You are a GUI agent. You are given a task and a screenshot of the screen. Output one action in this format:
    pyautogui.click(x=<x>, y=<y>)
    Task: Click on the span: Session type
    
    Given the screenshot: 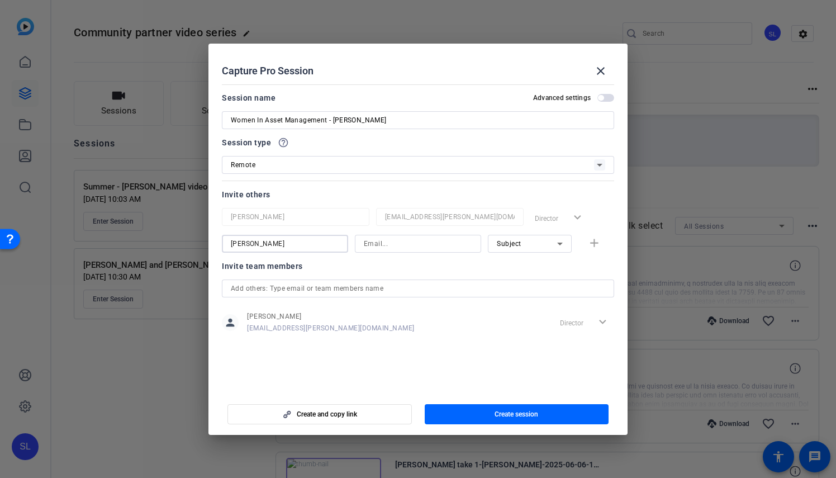 What is the action you would take?
    pyautogui.click(x=246, y=142)
    